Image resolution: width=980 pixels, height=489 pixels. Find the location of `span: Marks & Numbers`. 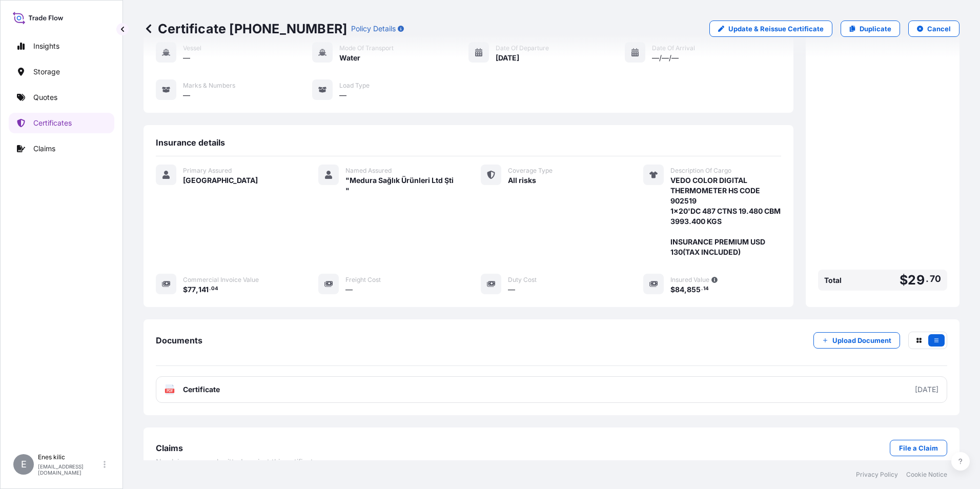

span: Marks & Numbers is located at coordinates (209, 85).